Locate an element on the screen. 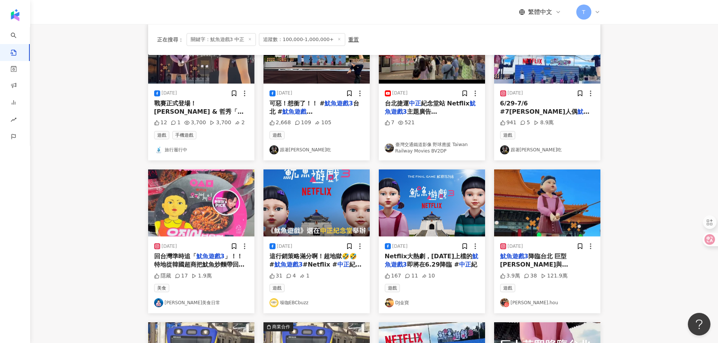 This screenshot has width=718, height=343. span: 手機遊戲 is located at coordinates (184, 135).